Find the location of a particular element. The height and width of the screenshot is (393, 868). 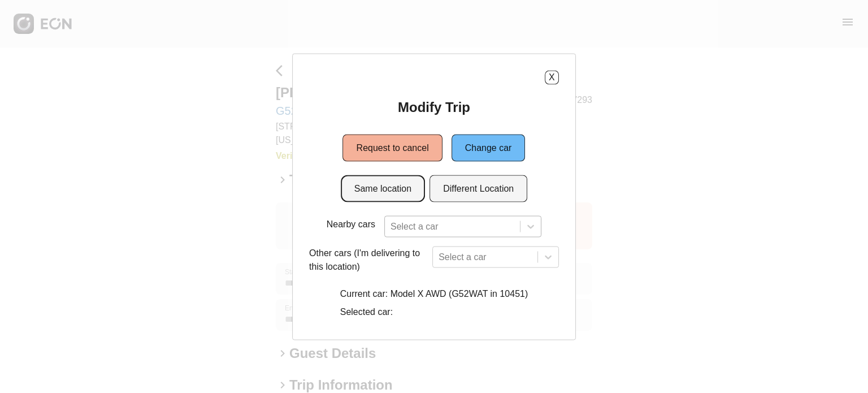

button: Change car is located at coordinates (488, 148).